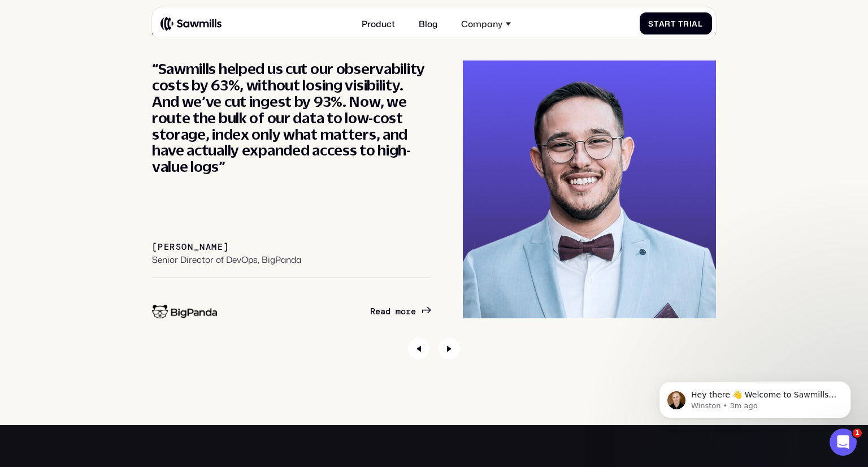 Image resolution: width=868 pixels, height=467 pixels. Describe the element at coordinates (434, 189) in the screenshot. I see `div: 1 / 2` at that location.